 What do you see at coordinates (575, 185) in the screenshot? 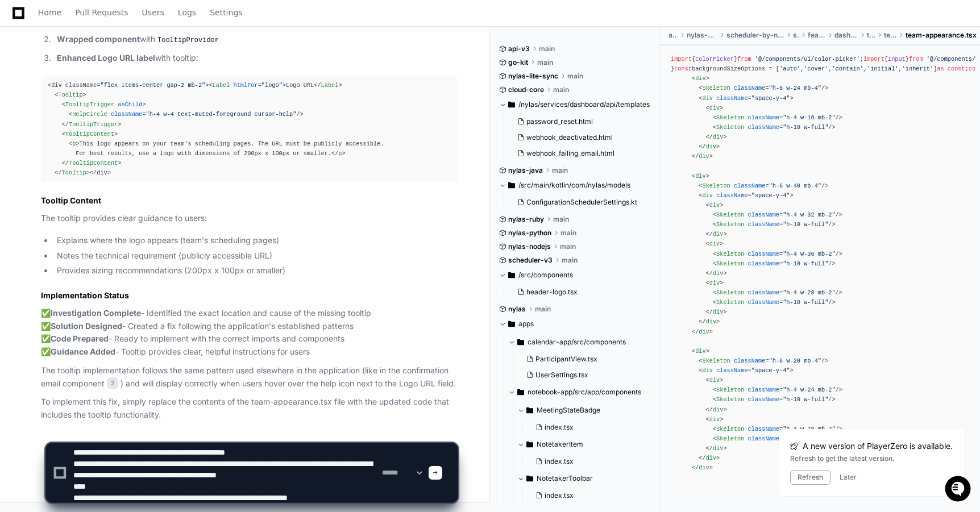
I see `button: /src/main/kotlin/com/nylas/models` at bounding box center [575, 185].